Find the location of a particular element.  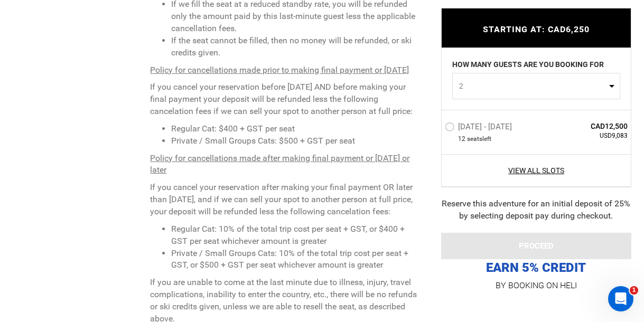

li: Private / Small Groups Cats: $500 + GST per seat is located at coordinates (294, 141).